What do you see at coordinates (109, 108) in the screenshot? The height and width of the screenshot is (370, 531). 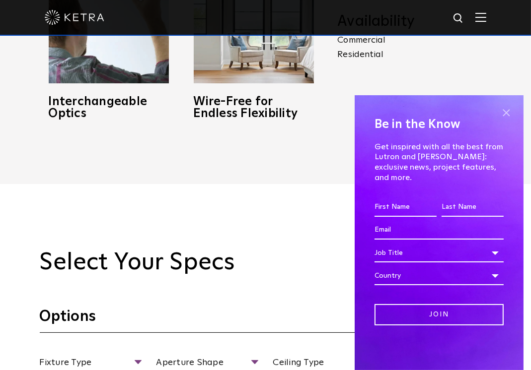 I see `h3: Interchangeable Optics` at bounding box center [109, 108].